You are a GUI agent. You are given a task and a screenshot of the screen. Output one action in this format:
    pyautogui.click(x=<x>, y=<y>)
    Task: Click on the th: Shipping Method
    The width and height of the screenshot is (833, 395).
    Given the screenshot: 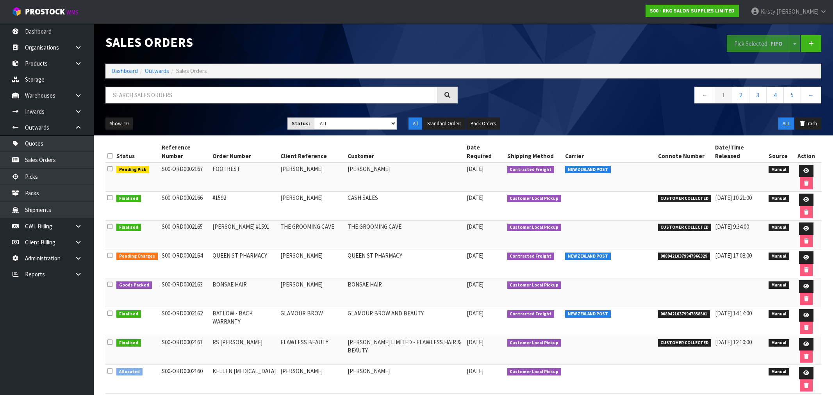 What is the action you would take?
    pyautogui.click(x=534, y=152)
    